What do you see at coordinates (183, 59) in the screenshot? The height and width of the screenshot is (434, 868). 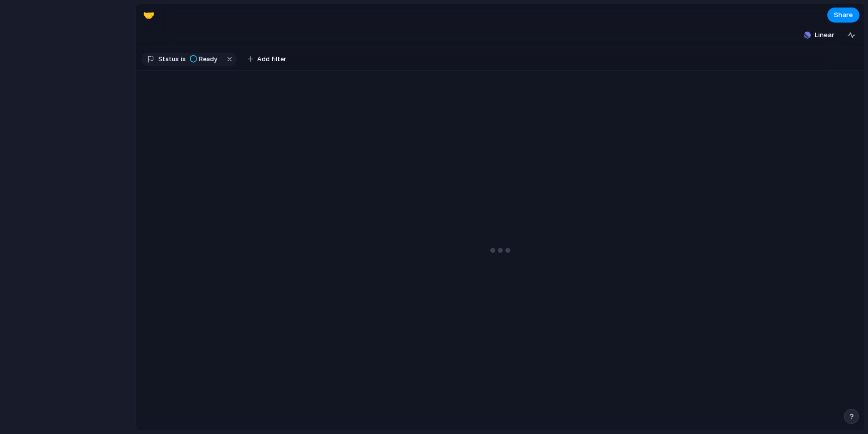 I see `button: is` at bounding box center [183, 59].